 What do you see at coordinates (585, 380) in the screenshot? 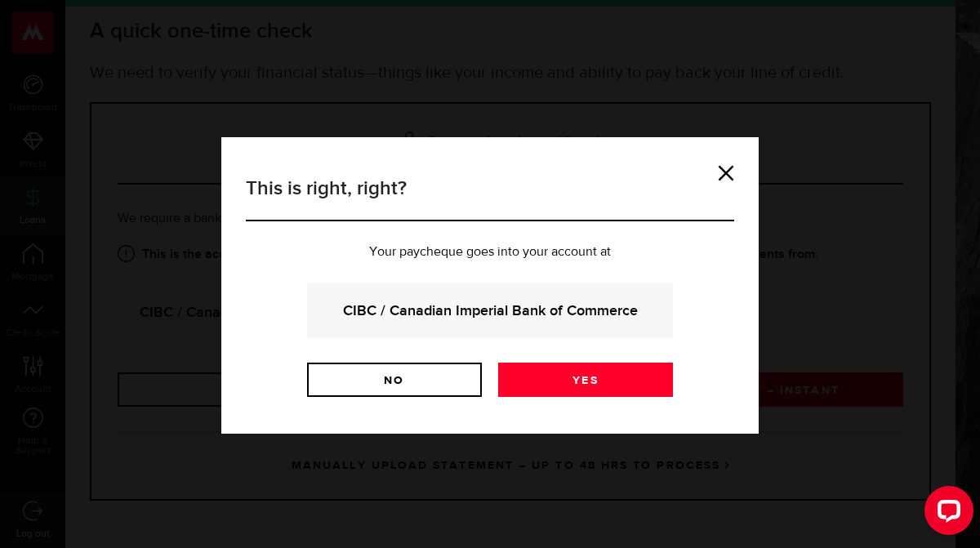
I see `a: Yes` at bounding box center [585, 380].